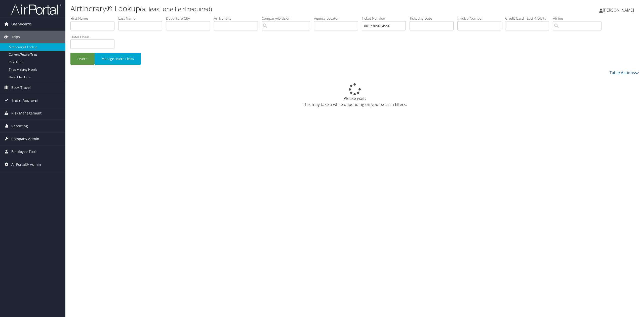  I want to click on small: (at least one field required), so click(176, 9).